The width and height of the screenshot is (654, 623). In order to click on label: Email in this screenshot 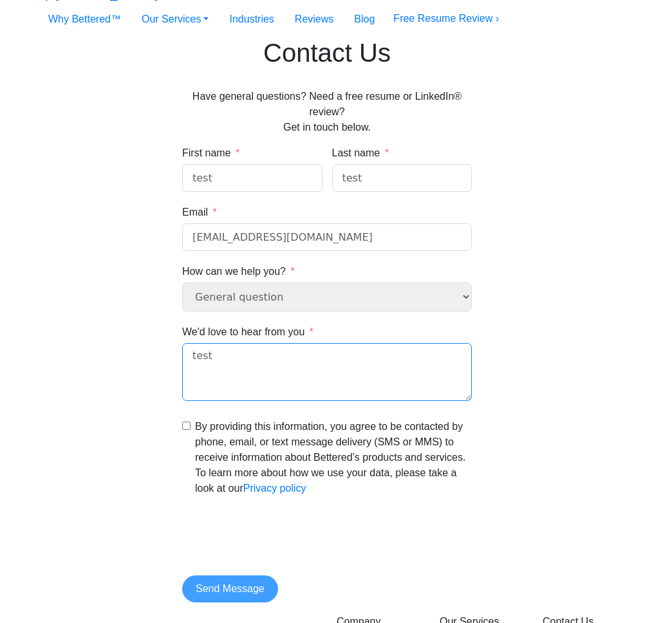, I will do `click(200, 213)`.